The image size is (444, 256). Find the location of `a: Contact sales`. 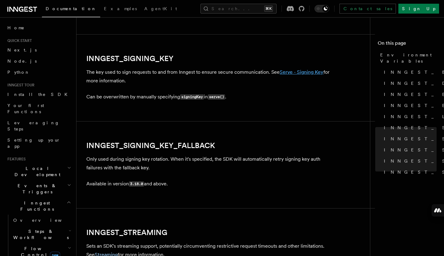

a: Contact sales is located at coordinates (367, 9).